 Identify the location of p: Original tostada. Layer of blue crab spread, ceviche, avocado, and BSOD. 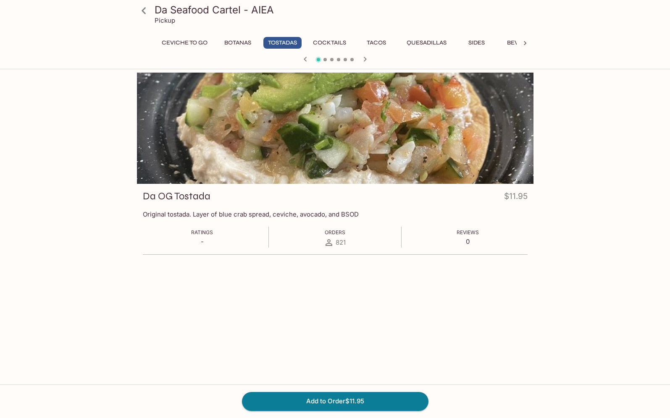
(335, 214).